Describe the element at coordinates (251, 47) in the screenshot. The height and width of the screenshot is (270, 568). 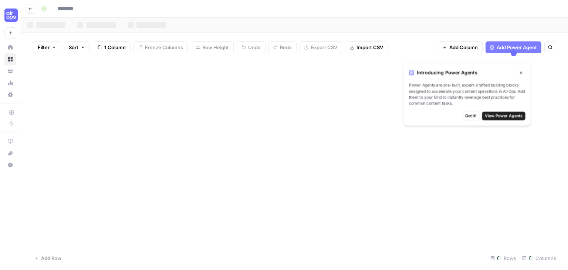
I see `button: Undo` at that location.